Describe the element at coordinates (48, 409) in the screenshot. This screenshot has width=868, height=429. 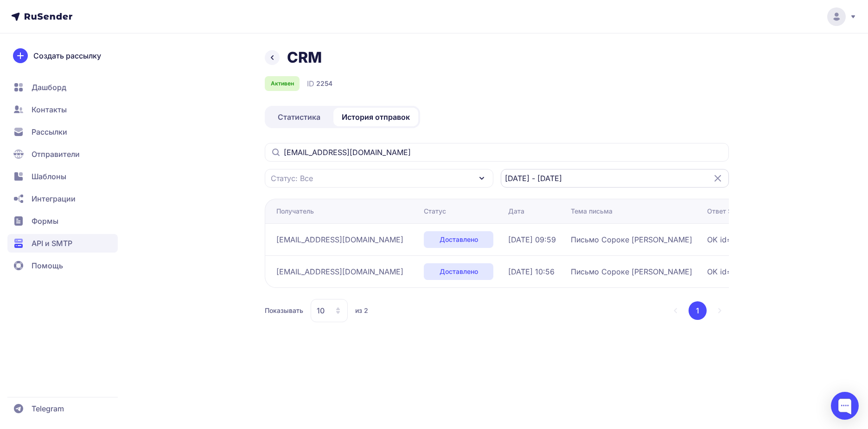
I see `span: Telegram` at that location.